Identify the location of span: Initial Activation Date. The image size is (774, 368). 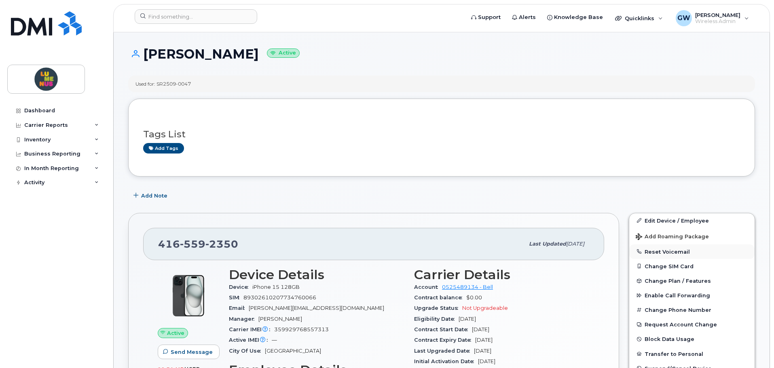
(446, 361).